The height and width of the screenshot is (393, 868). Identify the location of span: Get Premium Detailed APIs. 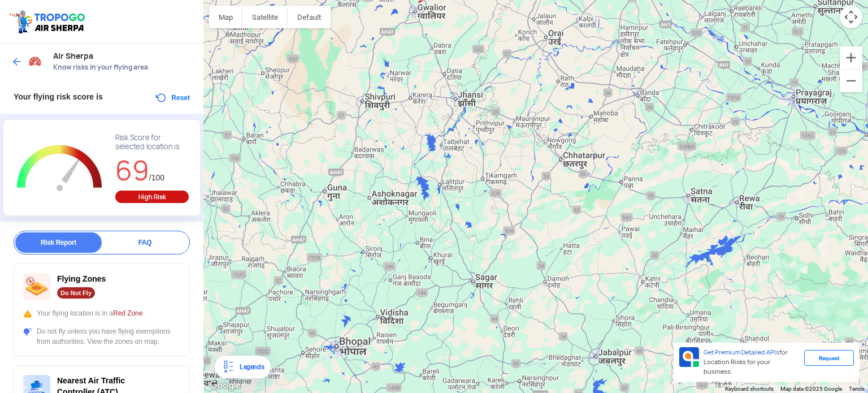
(742, 352).